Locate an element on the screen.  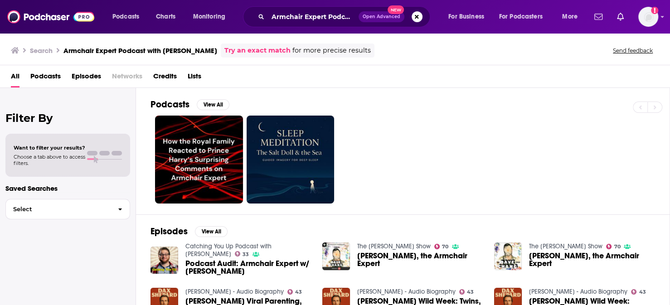
button: Select is located at coordinates (68, 209).